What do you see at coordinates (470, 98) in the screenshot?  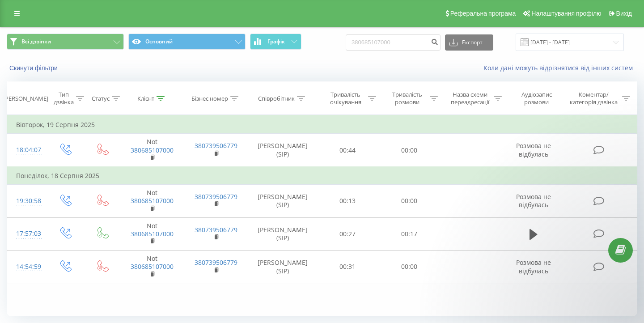 I see `div: Назва схеми переадресації` at bounding box center [470, 98].